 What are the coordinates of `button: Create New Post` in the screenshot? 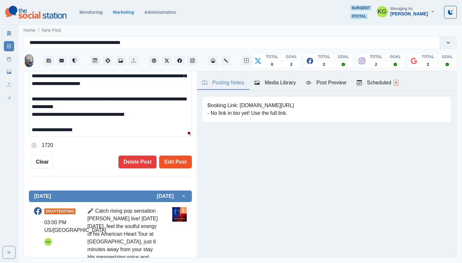 It's located at (246, 61).